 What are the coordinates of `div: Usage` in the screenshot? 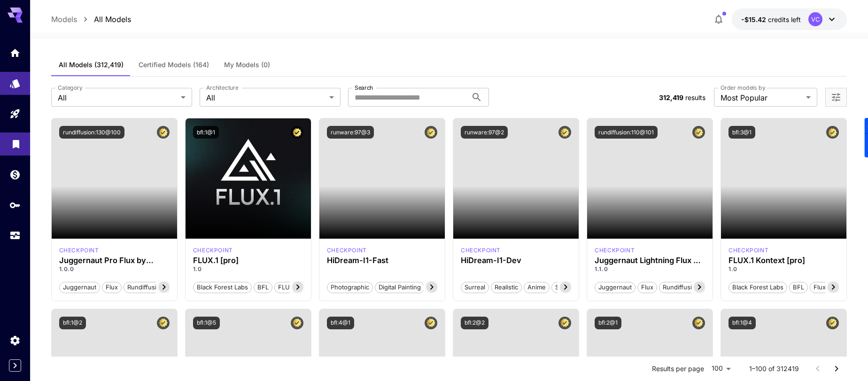 It's located at (15, 236).